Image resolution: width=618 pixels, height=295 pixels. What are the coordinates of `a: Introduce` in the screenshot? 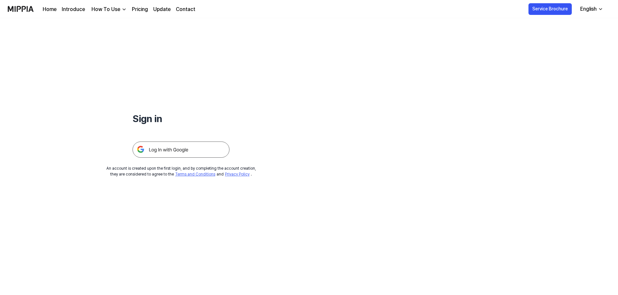 It's located at (73, 9).